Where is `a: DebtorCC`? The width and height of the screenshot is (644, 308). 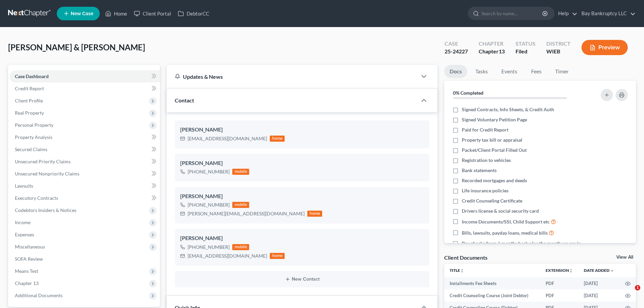 a: DebtorCC is located at coordinates (193, 13).